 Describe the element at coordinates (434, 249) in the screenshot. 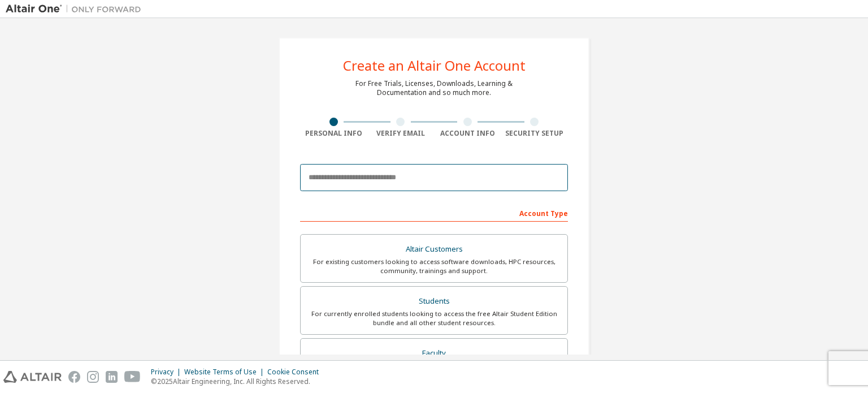

I see `div: Altair Customers` at that location.